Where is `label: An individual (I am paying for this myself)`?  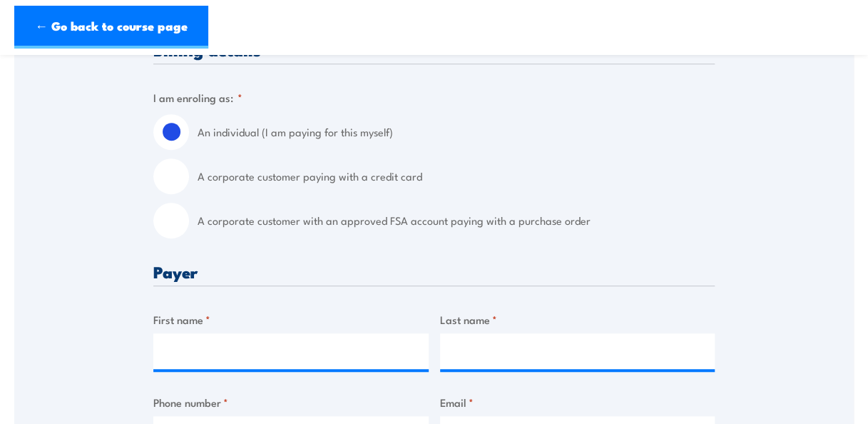 label: An individual (I am paying for this myself) is located at coordinates (456, 132).